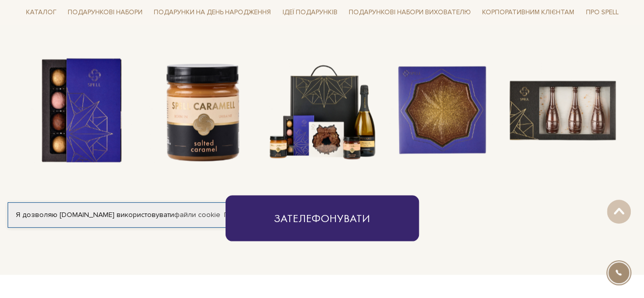 The width and height of the screenshot is (644, 298). What do you see at coordinates (410, 13) in the screenshot?
I see `a: Подарункові набори вихователю` at bounding box center [410, 13].